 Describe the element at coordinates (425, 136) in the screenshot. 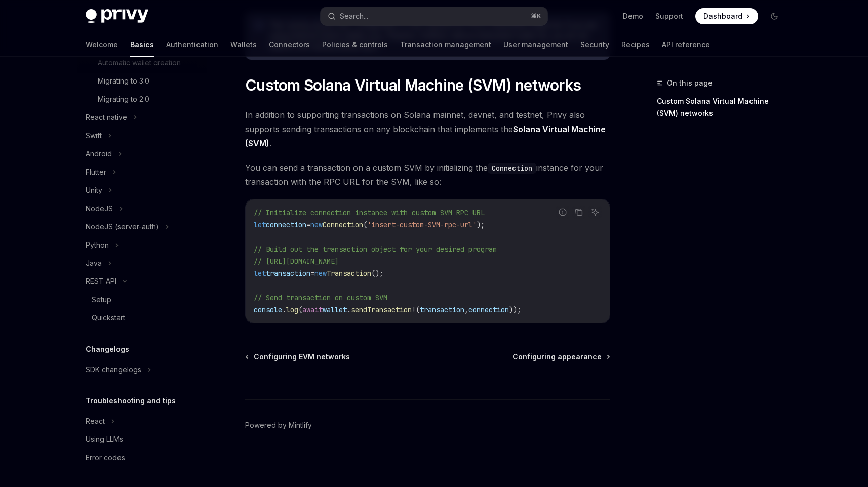

I see `a: Solana Virtual Machine (SVM)` at that location.